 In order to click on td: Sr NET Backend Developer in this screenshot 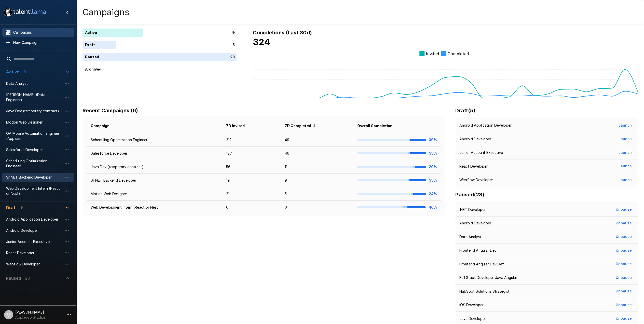, I will do `click(154, 180)`.